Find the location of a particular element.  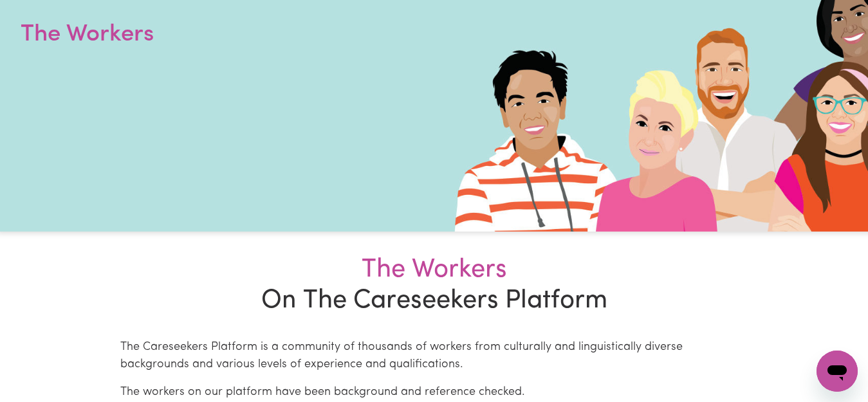

h1: The Workers is located at coordinates (175, 35).